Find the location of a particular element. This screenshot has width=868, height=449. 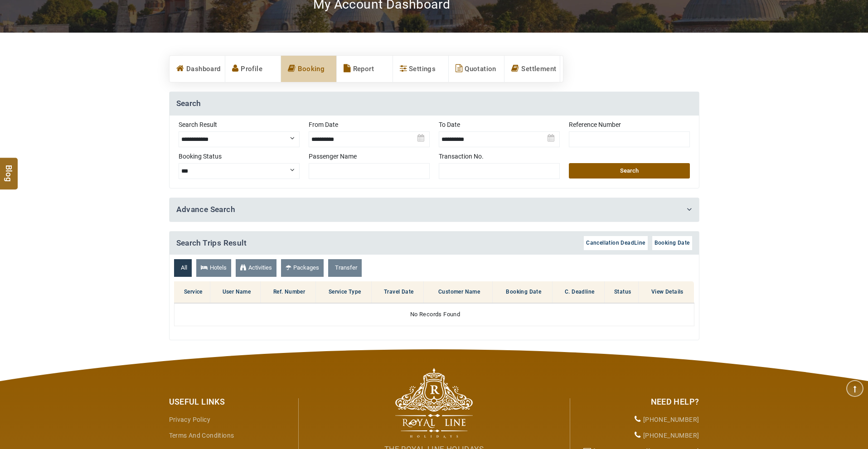

a: Dashboard is located at coordinates (197, 69).